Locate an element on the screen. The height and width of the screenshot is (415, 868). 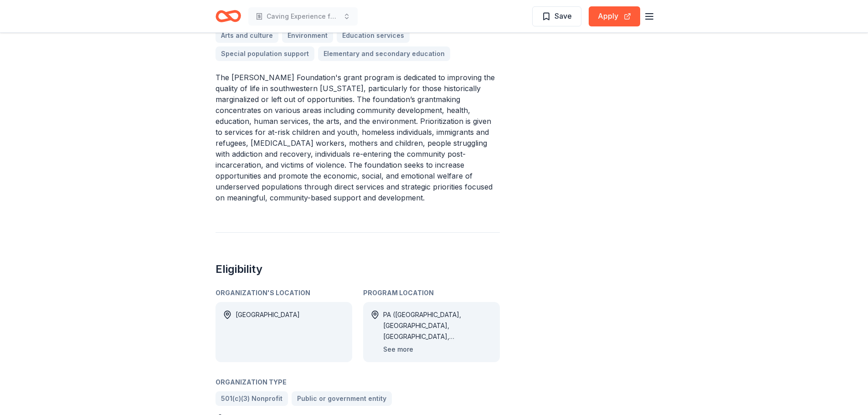
a: 501(c)(3) Nonprofit is located at coordinates (251, 398).